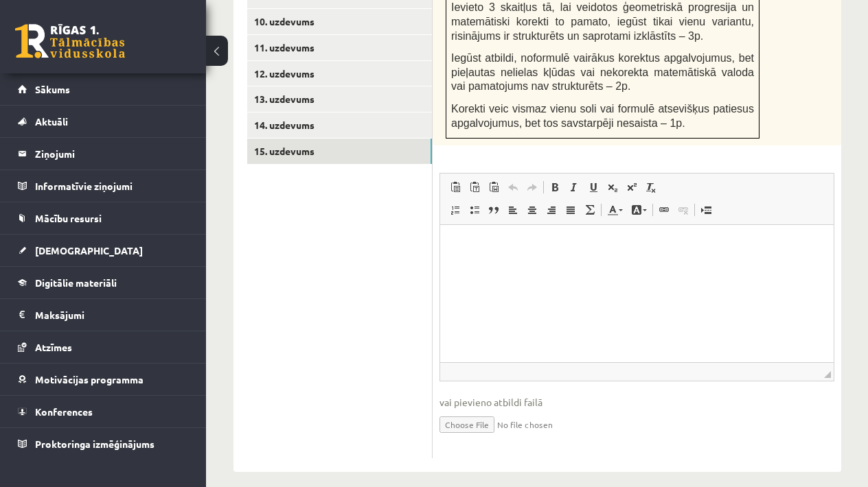 The width and height of the screenshot is (868, 487). What do you see at coordinates (103, 154) in the screenshot?
I see `a: Ziņojumi` at bounding box center [103, 154].